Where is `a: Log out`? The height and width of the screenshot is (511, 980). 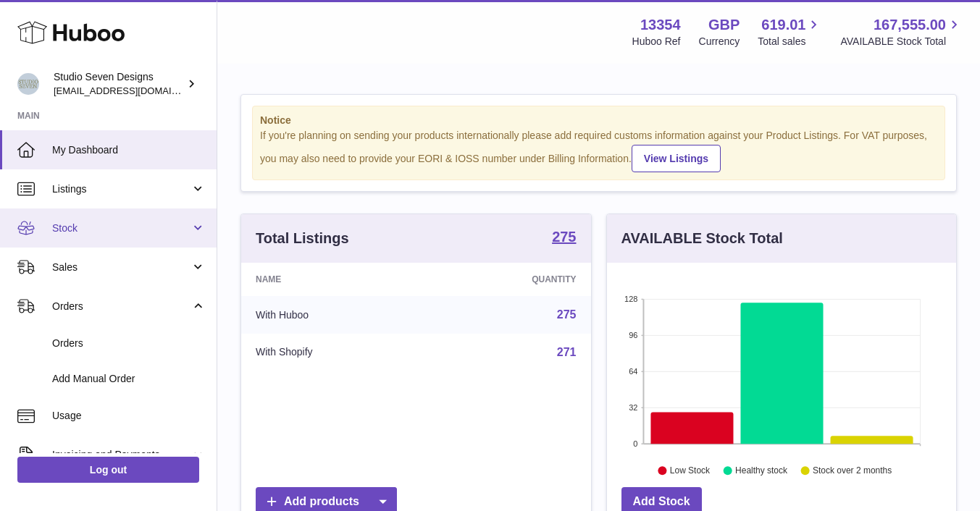 a: Log out is located at coordinates (108, 469).